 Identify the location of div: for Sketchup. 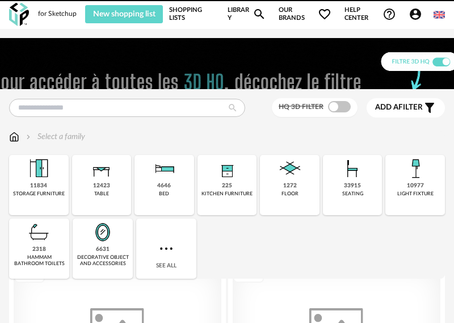
(57, 14).